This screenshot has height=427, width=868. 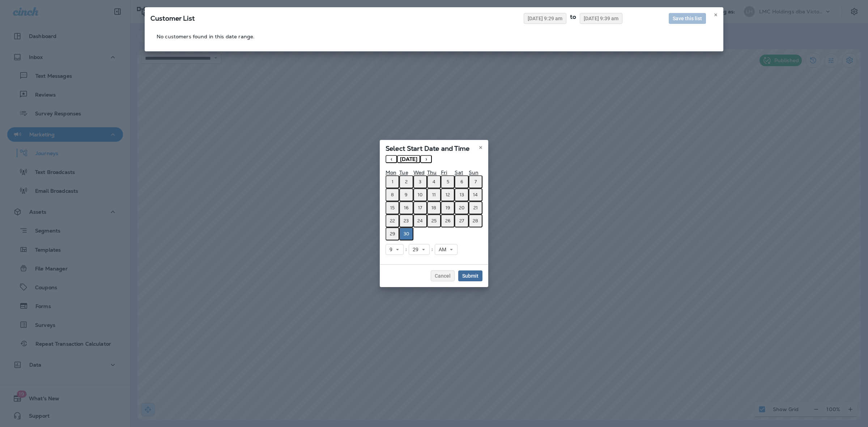 What do you see at coordinates (458, 173) in the screenshot?
I see `abbr: Saturday` at bounding box center [458, 173].